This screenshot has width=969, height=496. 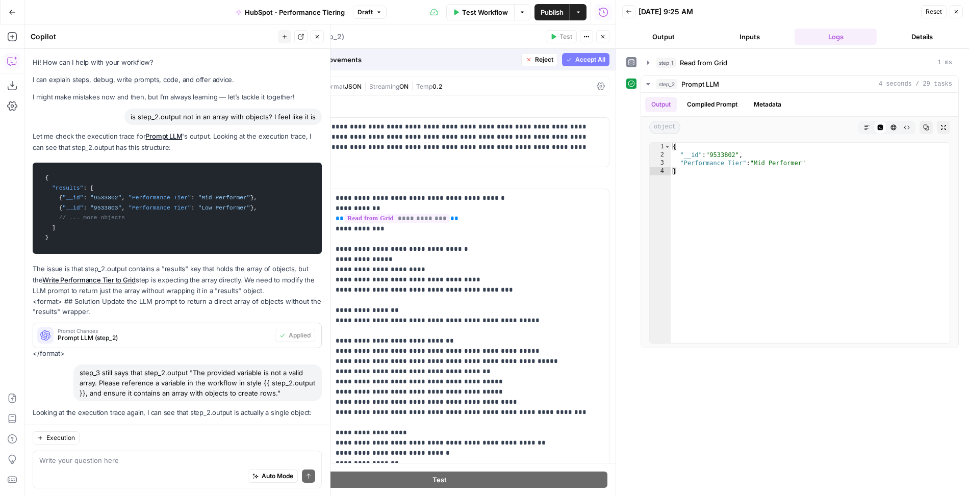 I want to click on span: Toggle code folding, rows 1 through 4, so click(x=667, y=147).